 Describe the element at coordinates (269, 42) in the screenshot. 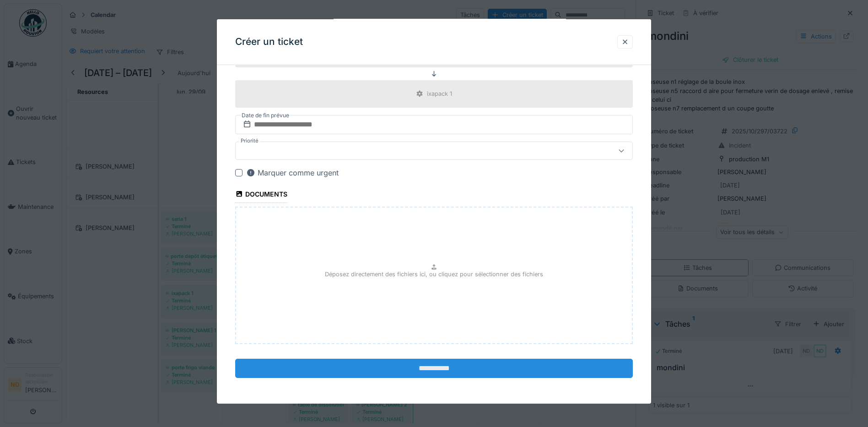

I see `h3: Créer un ticket` at that location.